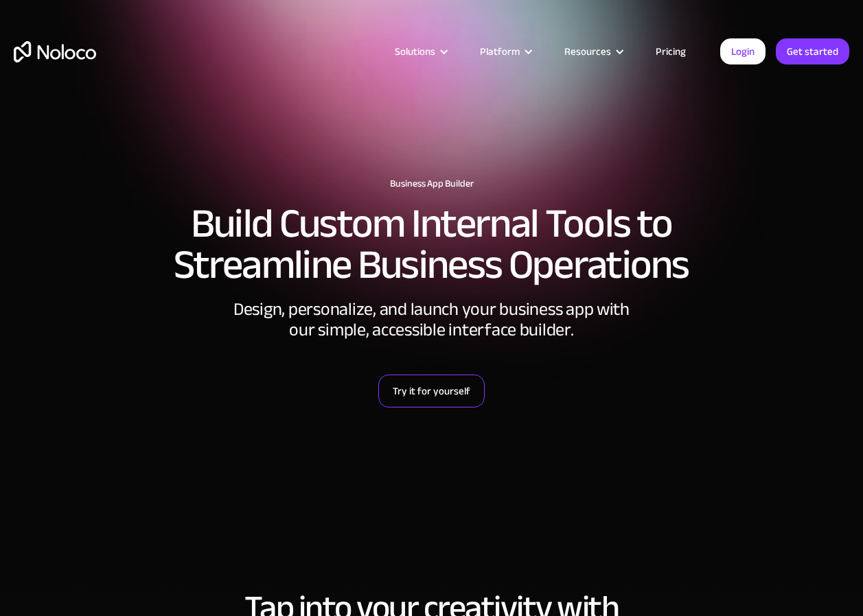 The width and height of the screenshot is (863, 616). I want to click on a: Get started, so click(812, 51).